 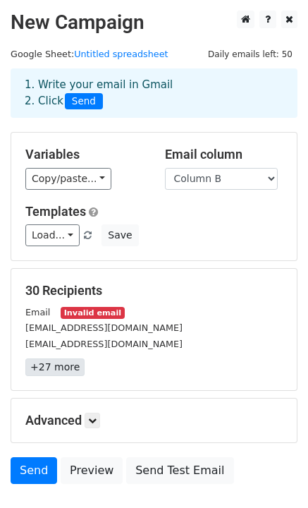 What do you see at coordinates (154, 291) in the screenshot?
I see `h5: 30 Recipients` at bounding box center [154, 291].